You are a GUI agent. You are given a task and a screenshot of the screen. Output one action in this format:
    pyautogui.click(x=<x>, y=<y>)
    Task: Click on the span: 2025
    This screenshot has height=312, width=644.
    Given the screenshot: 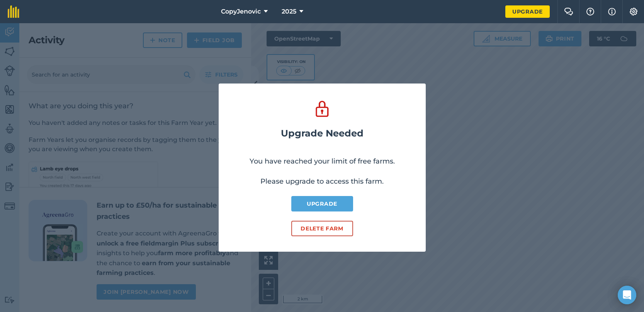 What is the action you would take?
    pyautogui.click(x=289, y=11)
    